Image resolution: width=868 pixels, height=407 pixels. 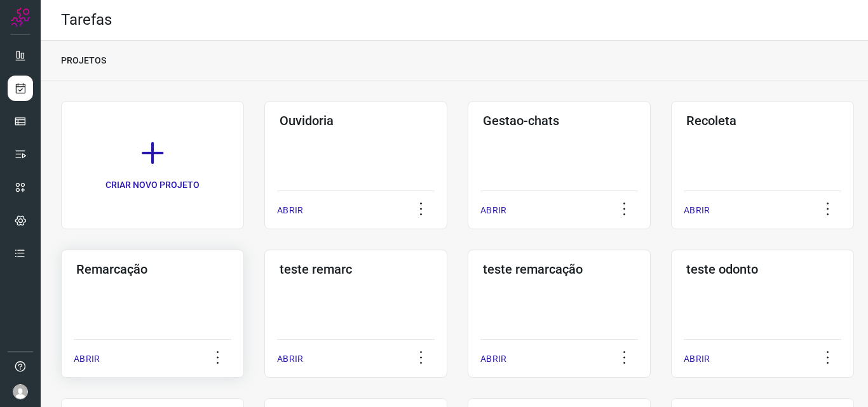 What do you see at coordinates (83, 61) in the screenshot?
I see `p: PROJETOS` at bounding box center [83, 61].